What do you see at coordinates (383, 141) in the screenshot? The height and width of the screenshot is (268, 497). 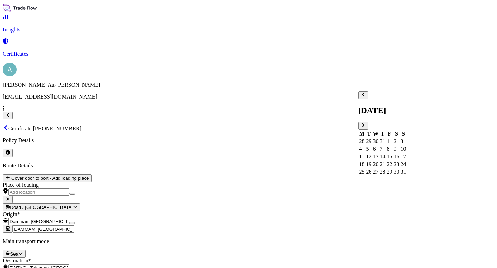 I see `div: Thursday, 31 July 2025` at bounding box center [383, 141].